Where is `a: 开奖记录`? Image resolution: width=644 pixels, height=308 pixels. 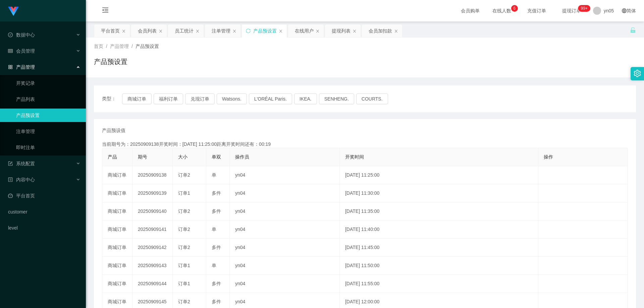 a: 开奖记录 is located at coordinates (48, 83).